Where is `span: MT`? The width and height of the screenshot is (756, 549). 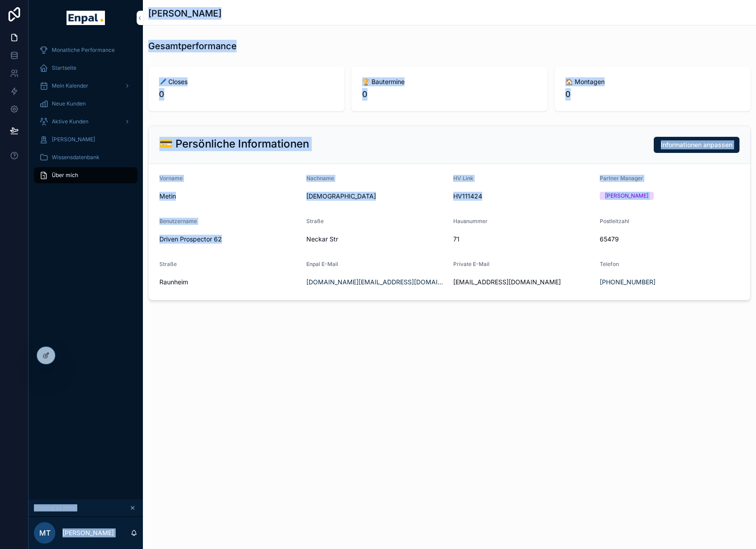 span: MT is located at coordinates (44, 533).